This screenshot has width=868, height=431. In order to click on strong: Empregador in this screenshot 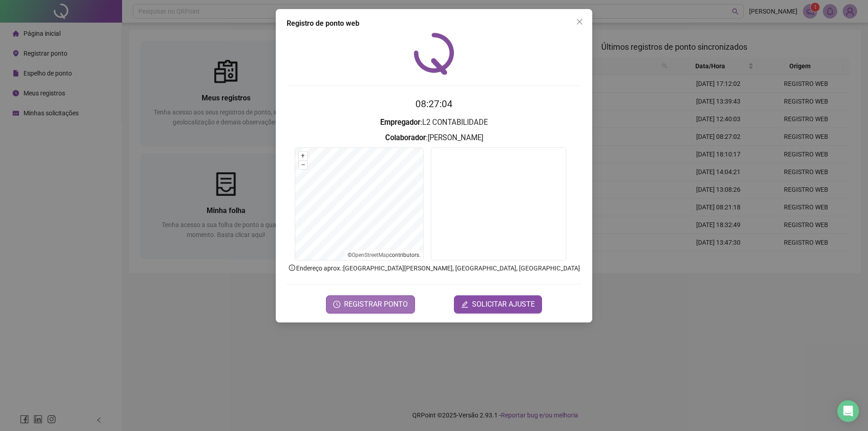, I will do `click(400, 122)`.